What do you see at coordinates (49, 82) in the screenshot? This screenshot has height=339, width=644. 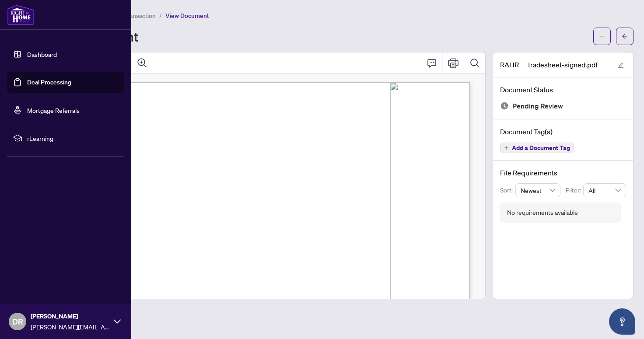 I see `a: Deal Processing` at bounding box center [49, 82].